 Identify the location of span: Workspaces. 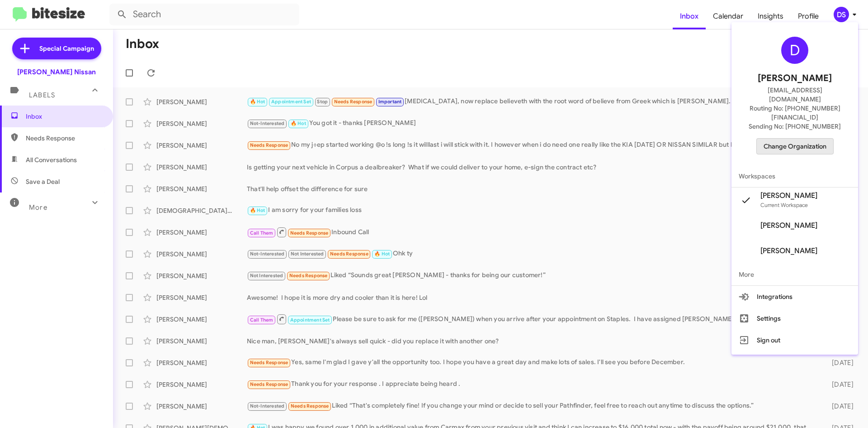
(795, 176).